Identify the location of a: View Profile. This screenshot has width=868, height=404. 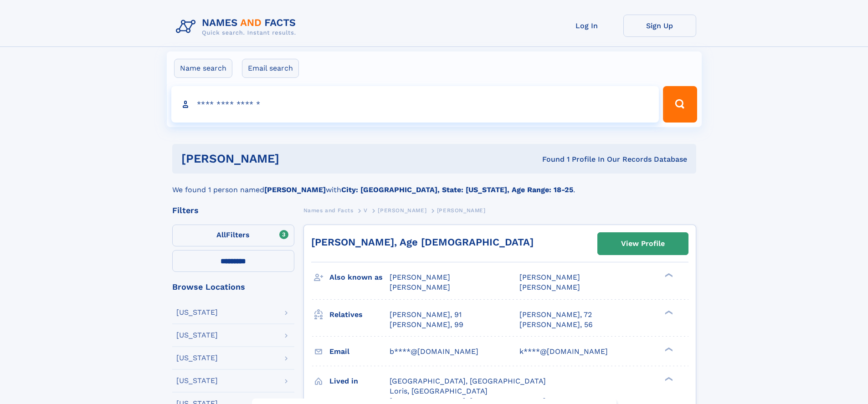
(643, 244).